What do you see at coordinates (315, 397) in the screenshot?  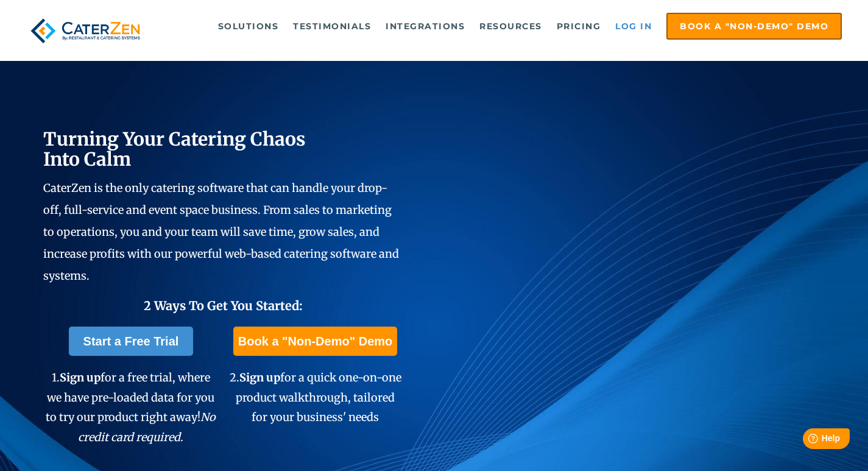 I see `span: 2. for a quick one-on-one product walkthrough, tailored for your business' needs` at bounding box center [315, 397].